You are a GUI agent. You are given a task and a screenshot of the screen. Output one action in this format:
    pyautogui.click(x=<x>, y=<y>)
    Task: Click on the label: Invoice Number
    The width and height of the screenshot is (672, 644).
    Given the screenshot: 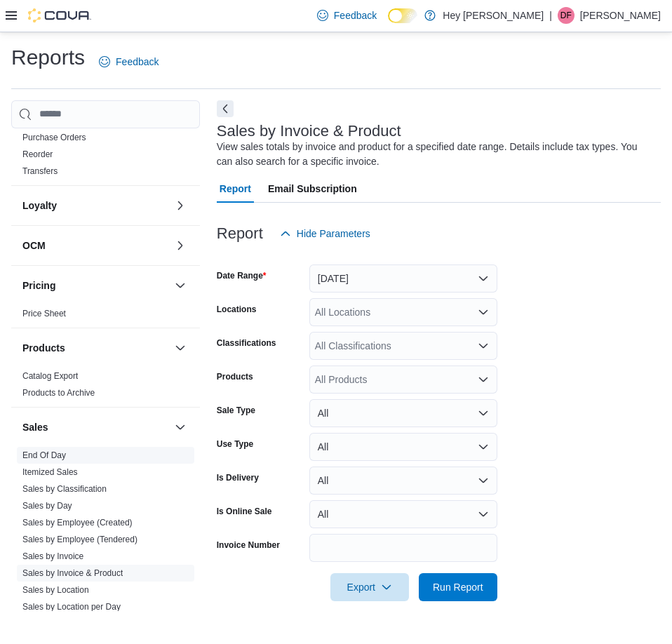 What is the action you would take?
    pyautogui.click(x=248, y=545)
    